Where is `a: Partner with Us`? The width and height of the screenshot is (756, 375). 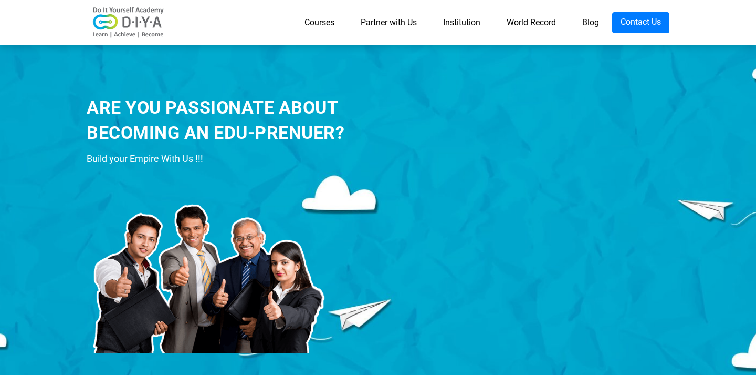 a: Partner with Us is located at coordinates (389, 23).